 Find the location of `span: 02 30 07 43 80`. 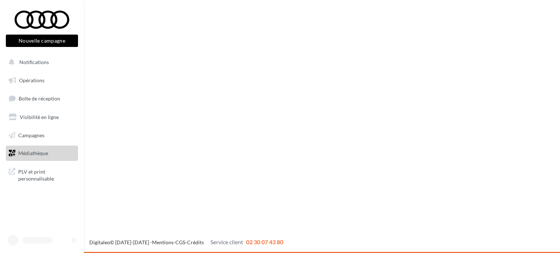

span: 02 30 07 43 80 is located at coordinates (265, 242).